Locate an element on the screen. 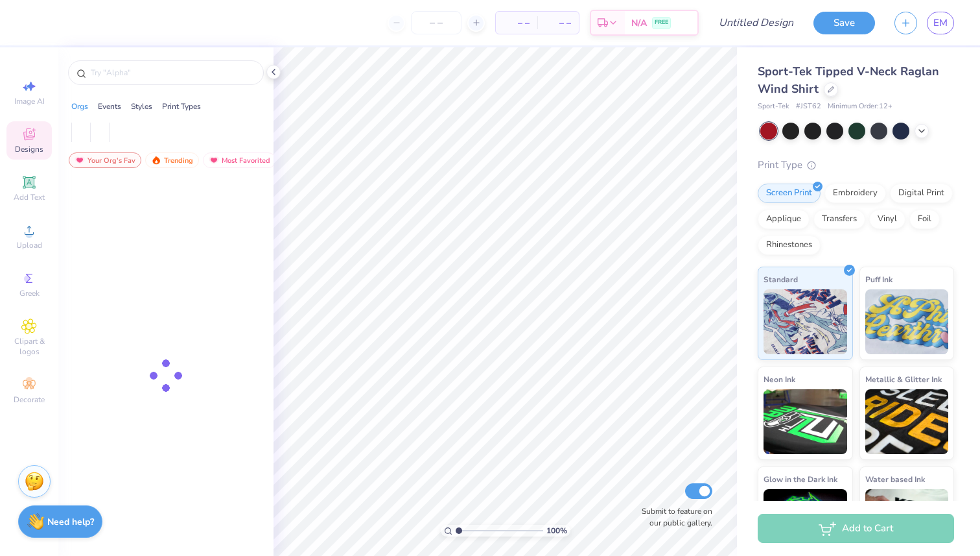 The width and height of the screenshot is (980, 556). span: Upload is located at coordinates (29, 245).